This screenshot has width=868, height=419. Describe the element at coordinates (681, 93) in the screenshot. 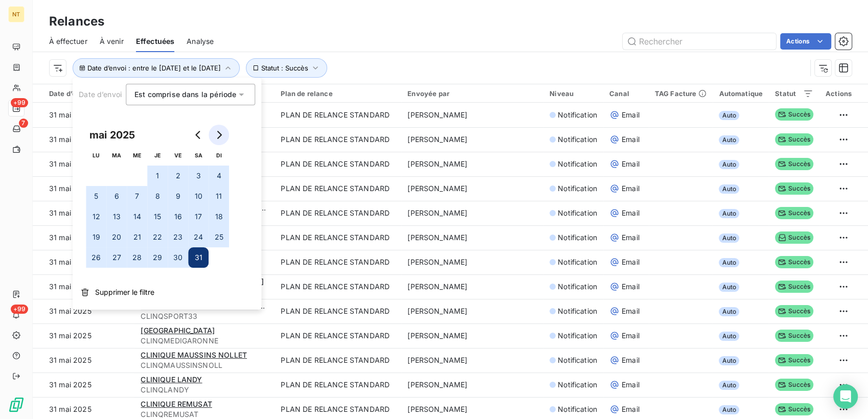

I see `div: TAG Facture` at that location.